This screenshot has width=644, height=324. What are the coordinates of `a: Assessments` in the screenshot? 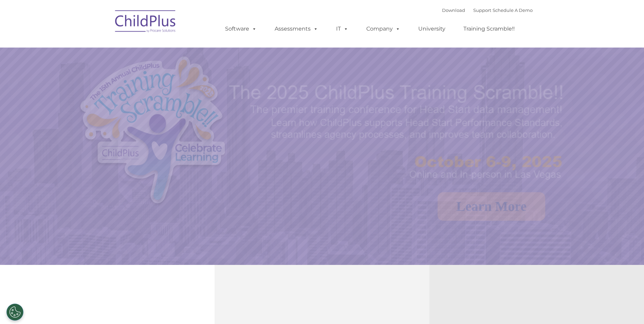 It's located at (296, 29).